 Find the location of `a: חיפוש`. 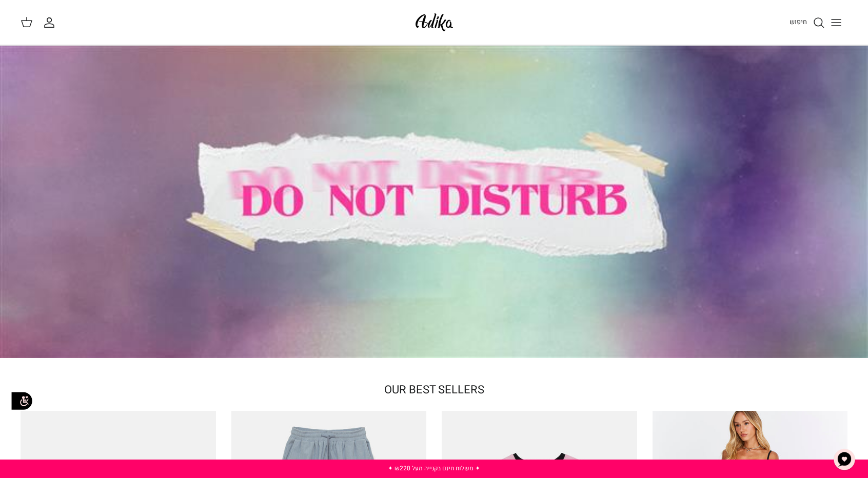

a: חיפוש is located at coordinates (807, 22).